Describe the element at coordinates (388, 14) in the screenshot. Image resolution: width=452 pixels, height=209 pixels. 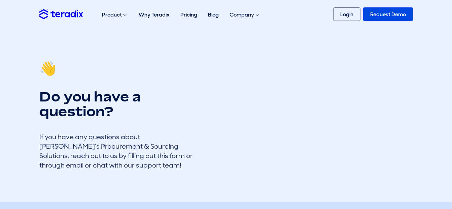
I see `a: Request Demo` at that location.